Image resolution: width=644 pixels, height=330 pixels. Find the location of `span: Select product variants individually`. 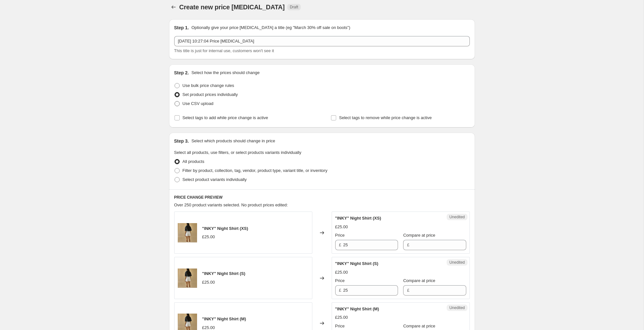

span: Select product variants individually is located at coordinates (214, 179).